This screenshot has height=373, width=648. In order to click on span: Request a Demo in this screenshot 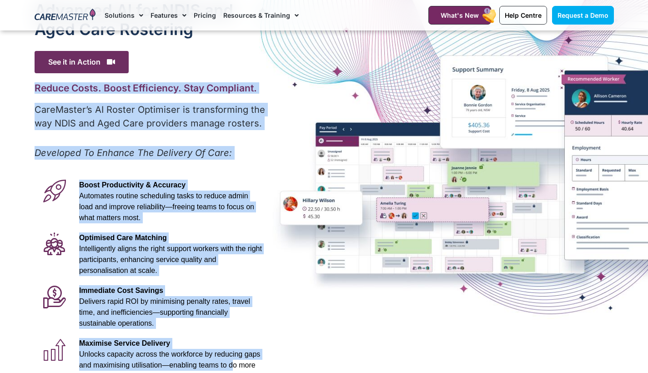, I will do `click(583, 15)`.